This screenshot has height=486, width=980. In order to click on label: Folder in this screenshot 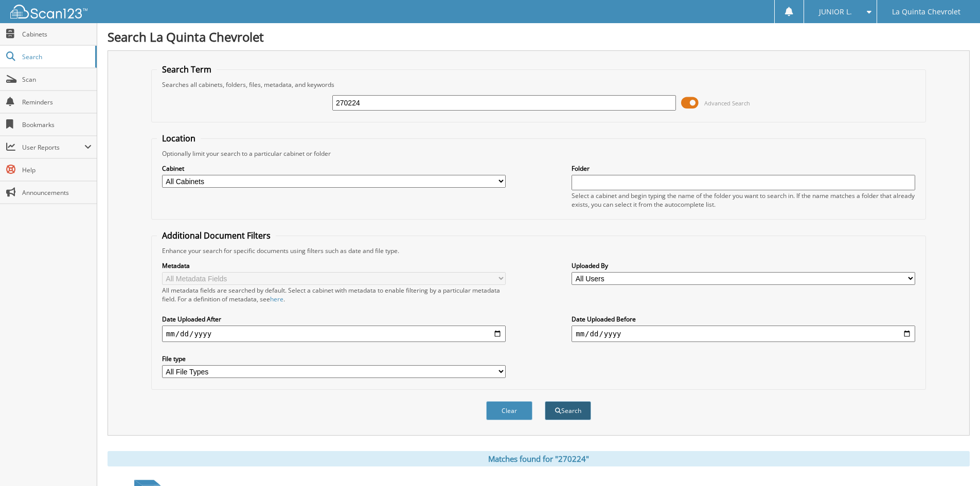, I will do `click(743, 168)`.